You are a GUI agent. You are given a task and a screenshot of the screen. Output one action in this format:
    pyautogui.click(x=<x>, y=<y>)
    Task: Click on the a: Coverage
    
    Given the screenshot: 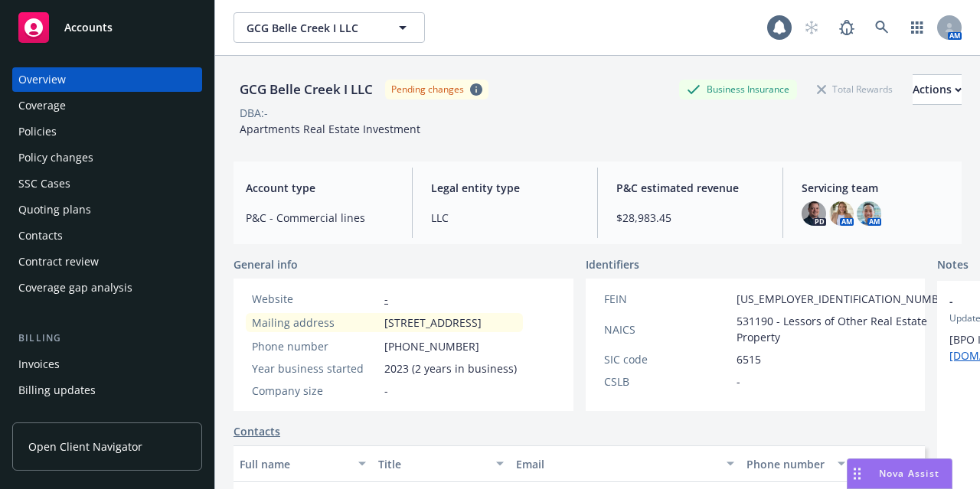 What is the action you would take?
    pyautogui.click(x=107, y=106)
    